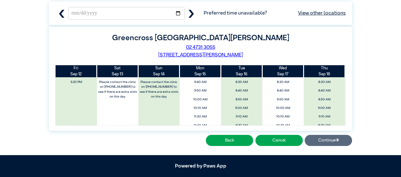 This screenshot has width=401, height=177. What do you see at coordinates (275, 13) in the screenshot?
I see `span: Preferred time unavailable?` at bounding box center [275, 13].